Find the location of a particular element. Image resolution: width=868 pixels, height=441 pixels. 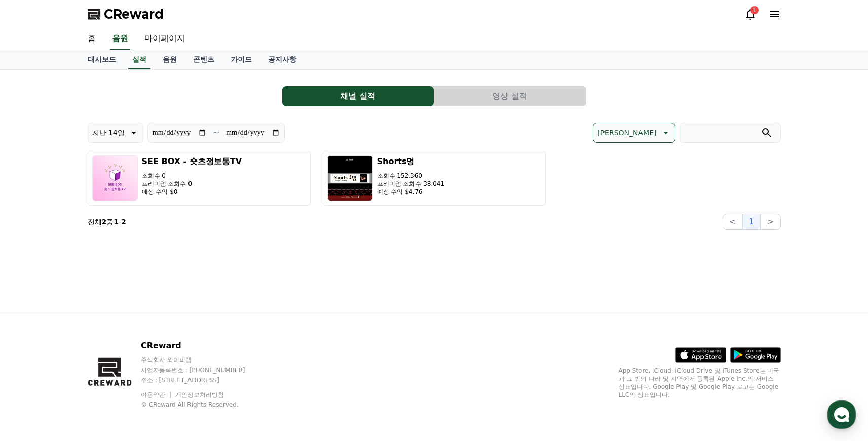

p: CReward is located at coordinates (203, 346).